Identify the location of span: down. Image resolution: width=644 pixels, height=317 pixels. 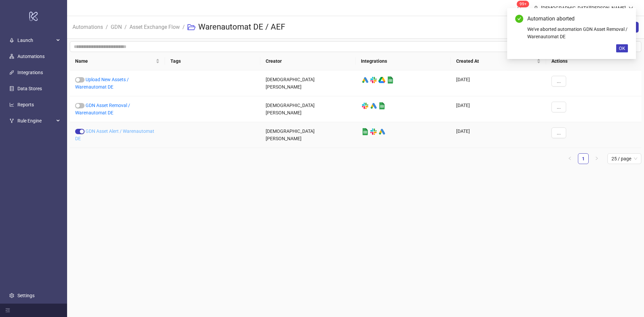
(631, 8).